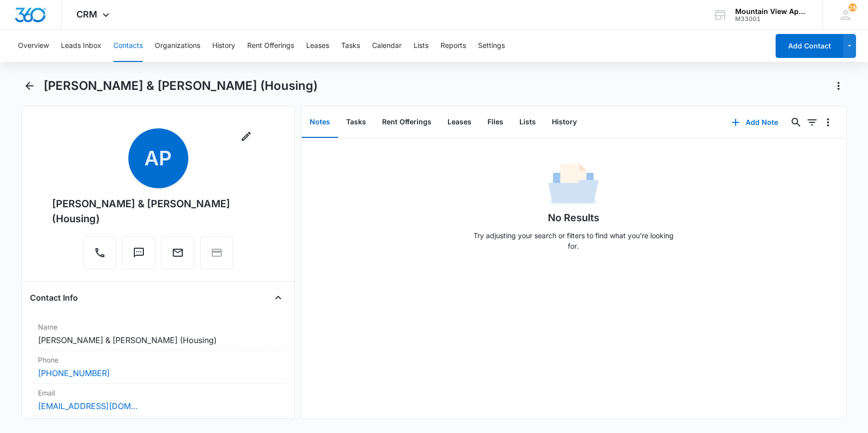 The height and width of the screenshot is (433, 868). Describe the element at coordinates (178, 253) in the screenshot. I see `button: Email` at that location.